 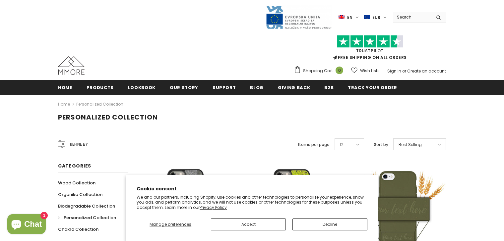 What do you see at coordinates (170, 225) in the screenshot?
I see `button: Manage preferences` at bounding box center [170, 225].